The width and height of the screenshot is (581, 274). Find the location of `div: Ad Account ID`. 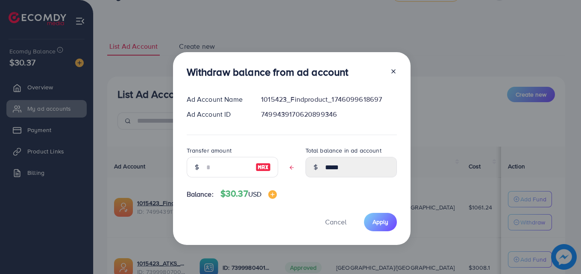

div: Ad Account ID is located at coordinates (217, 114).